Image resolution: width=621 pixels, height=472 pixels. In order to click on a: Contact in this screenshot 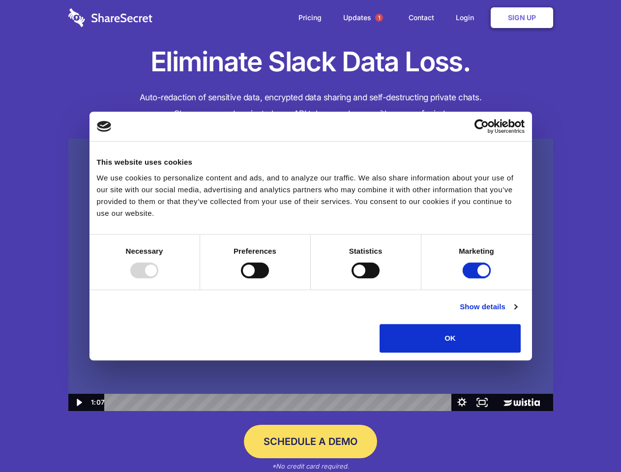, I will do `click(421, 18)`.